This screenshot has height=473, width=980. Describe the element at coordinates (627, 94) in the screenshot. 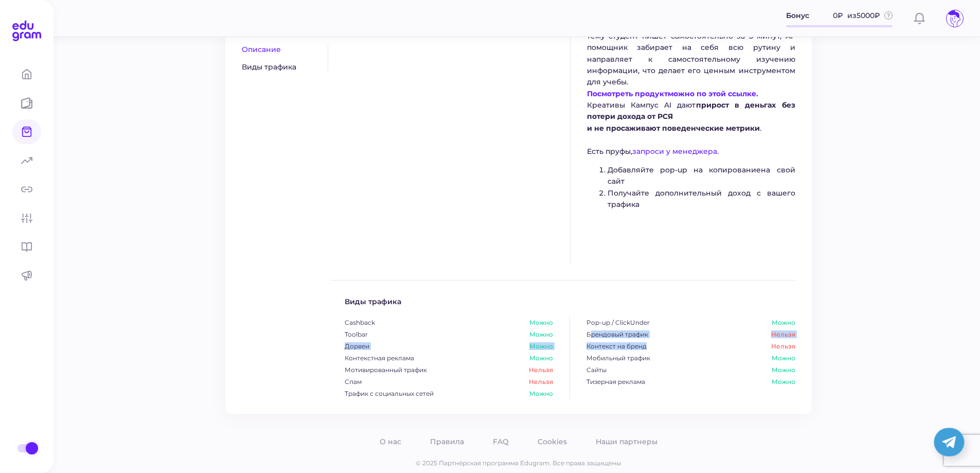

I see `span: Посмотреть продукт` at that location.